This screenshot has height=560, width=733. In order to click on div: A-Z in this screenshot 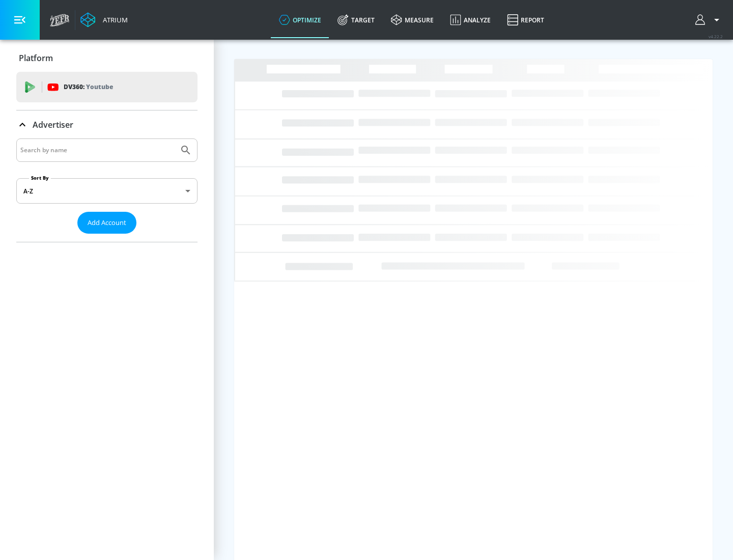, I will do `click(107, 191)`.